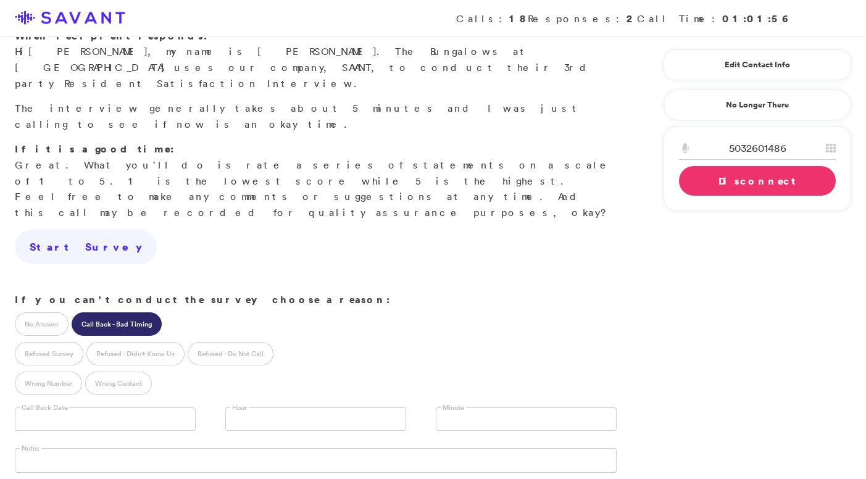 Image resolution: width=866 pixels, height=479 pixels. Describe the element at coordinates (135, 354) in the screenshot. I see `label: Refused - Didn't Know Us` at that location.